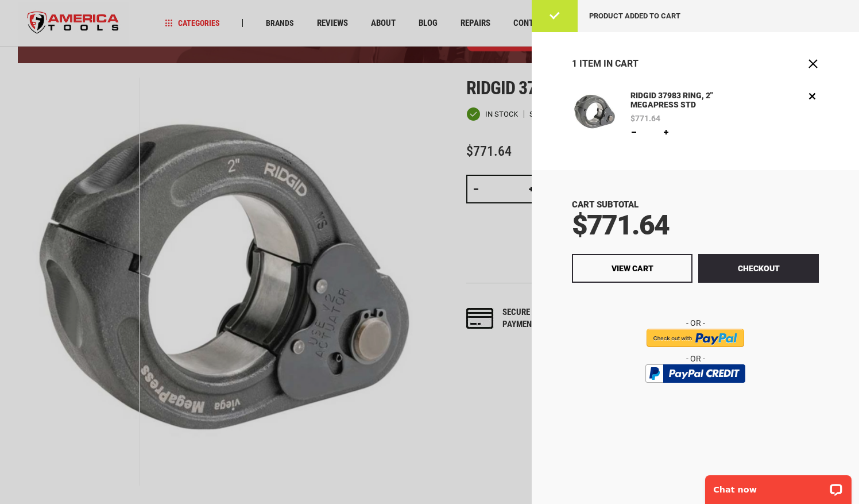 The width and height of the screenshot is (859, 504). Describe the element at coordinates (139, 22) in the screenshot. I see `button: Open LiveChat chat widget` at that location.